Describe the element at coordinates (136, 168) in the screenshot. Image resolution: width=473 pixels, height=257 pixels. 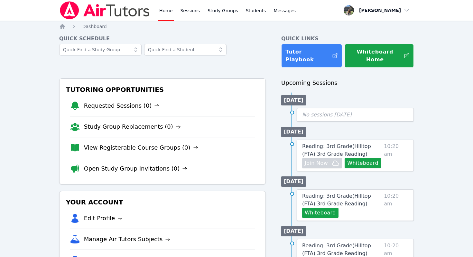
I see `a: Open Study Group Invitations (0)` at that location.